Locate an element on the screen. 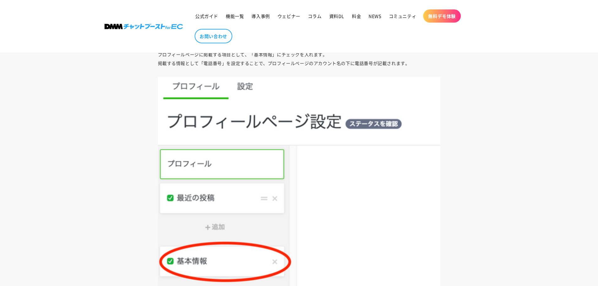  span: 資料DL is located at coordinates (337, 16).